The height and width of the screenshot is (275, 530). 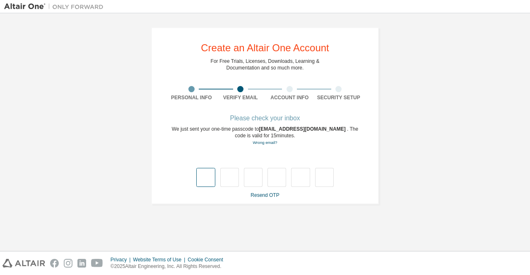 I want to click on a: Resend OTP, so click(x=265, y=195).